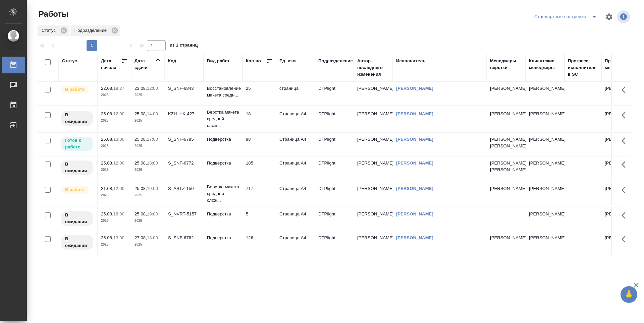  Describe the element at coordinates (91, 30) in the screenshot. I see `p: Подразделение` at that location.